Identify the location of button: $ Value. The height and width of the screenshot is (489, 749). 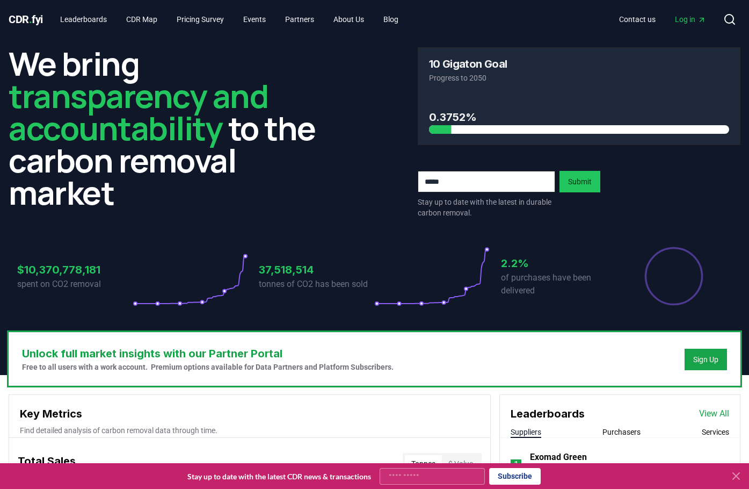
(461, 463).